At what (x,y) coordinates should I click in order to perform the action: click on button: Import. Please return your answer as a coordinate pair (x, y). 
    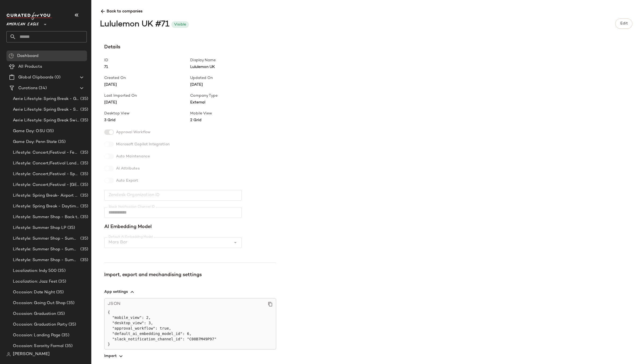
    Looking at the image, I should click on (190, 356).